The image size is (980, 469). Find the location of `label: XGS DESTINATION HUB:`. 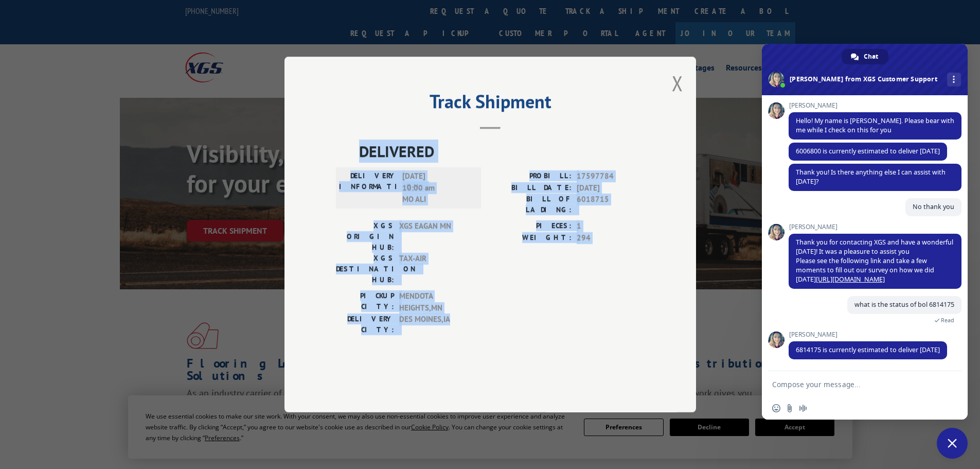

label: XGS DESTINATION HUB: is located at coordinates (364, 269).